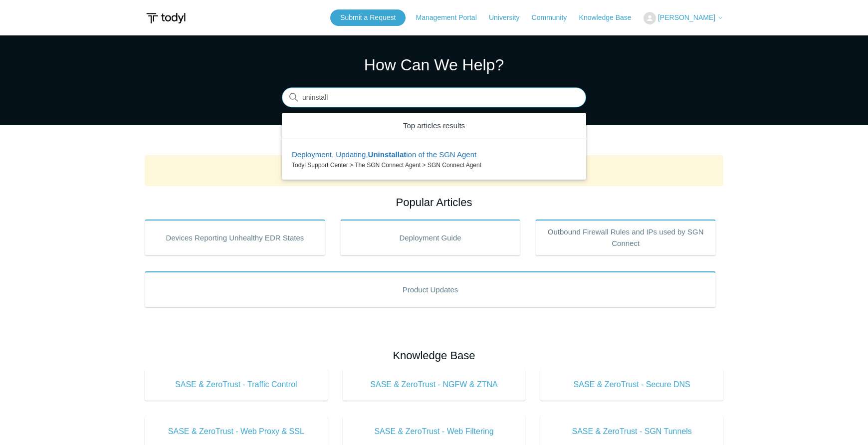 The width and height of the screenshot is (868, 445). I want to click on a: Submit a Request, so click(367, 17).